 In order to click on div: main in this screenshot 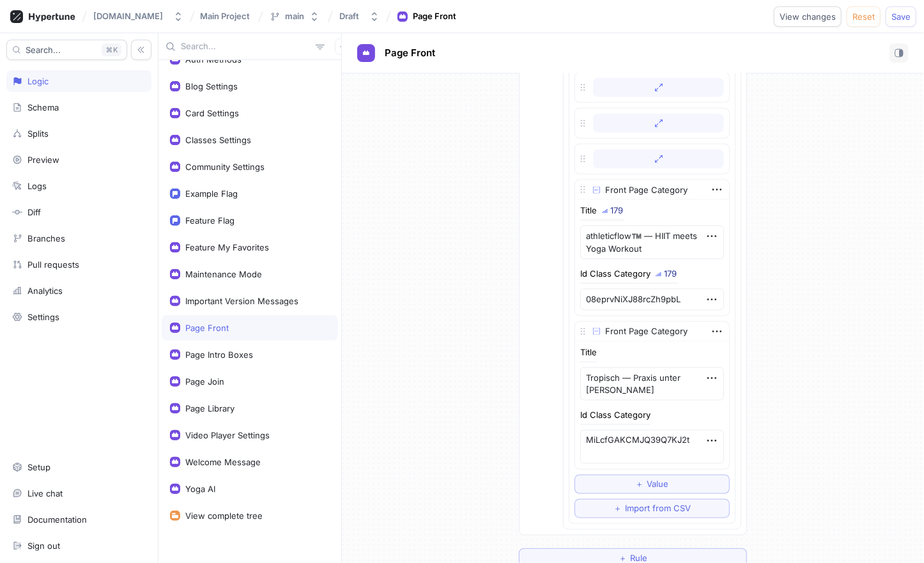, I will do `click(295, 16)`.